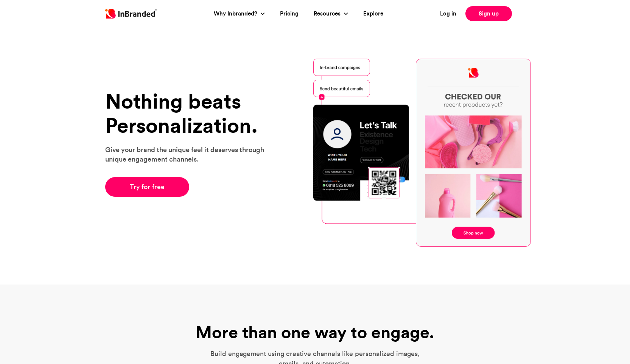  I want to click on a: Pricing, so click(289, 13).